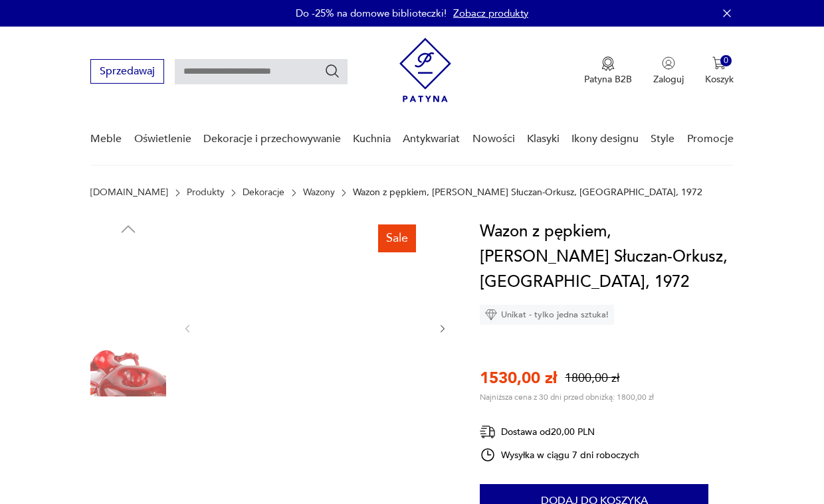 The width and height of the screenshot is (824, 504). I want to click on a: Antykwariat, so click(431, 139).